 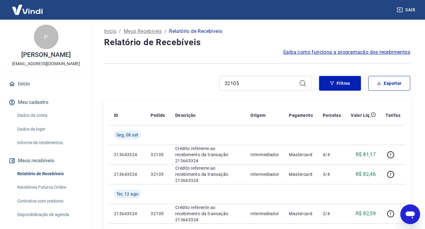 I want to click on p: 4/4, so click(x=331, y=155).